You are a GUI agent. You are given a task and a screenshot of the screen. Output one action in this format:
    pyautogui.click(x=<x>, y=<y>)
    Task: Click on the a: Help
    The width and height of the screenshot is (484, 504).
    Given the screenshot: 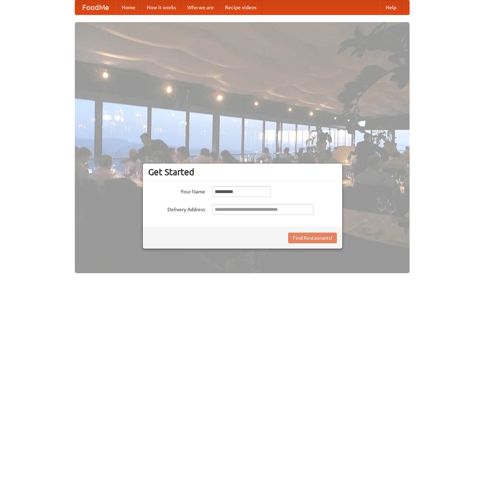 What is the action you would take?
    pyautogui.click(x=391, y=7)
    